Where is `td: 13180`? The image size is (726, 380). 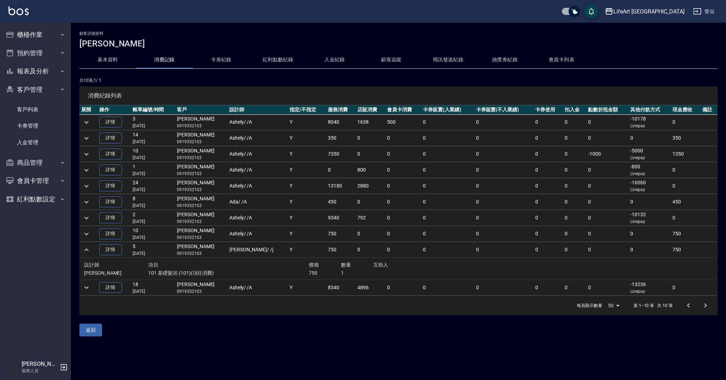 td: 13180 is located at coordinates (341, 186).